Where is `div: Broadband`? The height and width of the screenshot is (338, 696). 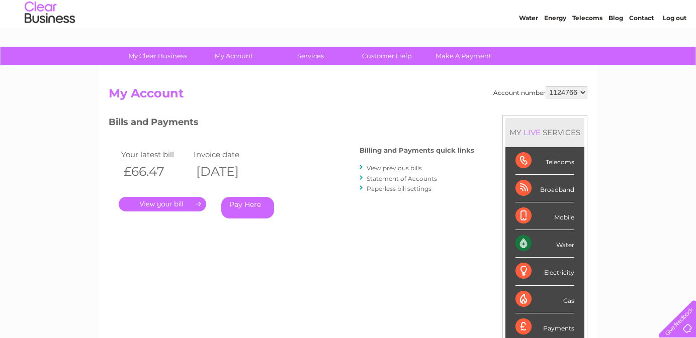
div: Broadband is located at coordinates (545, 189).